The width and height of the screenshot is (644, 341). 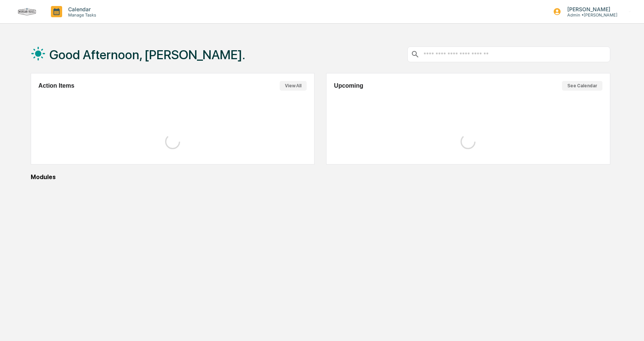 I want to click on div: Modules, so click(x=320, y=176).